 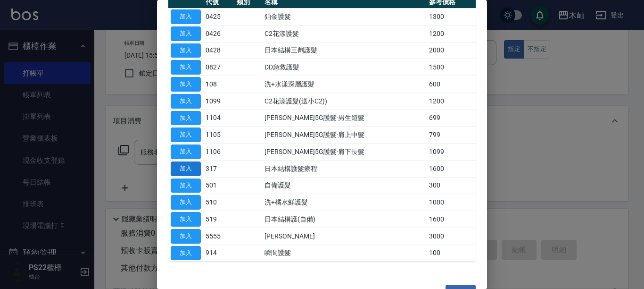 I want to click on td: 日本結構護髮療程, so click(x=344, y=168).